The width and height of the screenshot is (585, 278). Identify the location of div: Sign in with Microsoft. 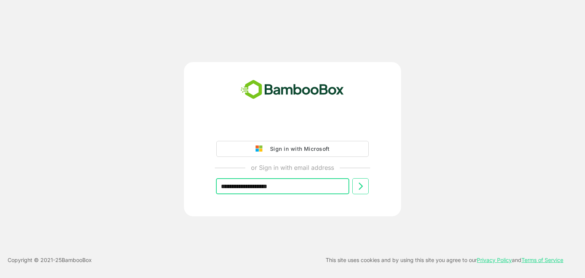
(298, 149).